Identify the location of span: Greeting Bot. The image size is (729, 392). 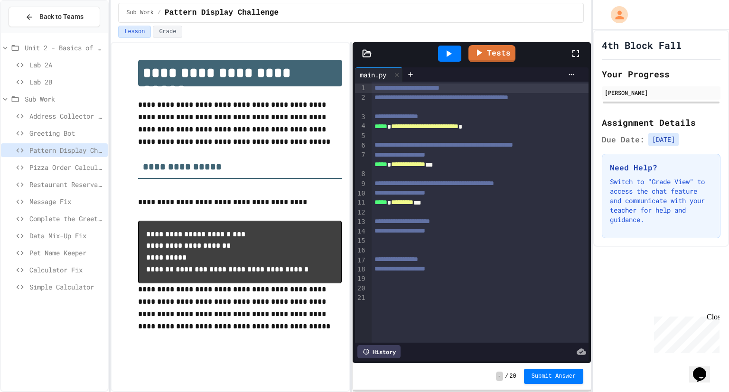
(66, 133).